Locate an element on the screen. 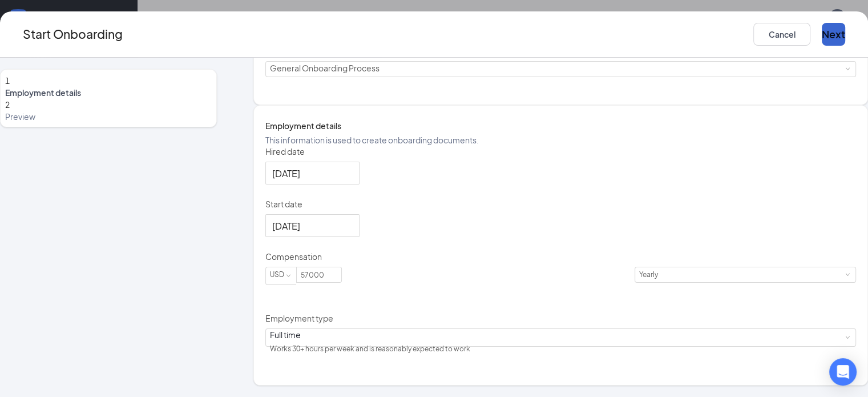 Image resolution: width=868 pixels, height=397 pixels. span: Employment details is located at coordinates (108, 92).